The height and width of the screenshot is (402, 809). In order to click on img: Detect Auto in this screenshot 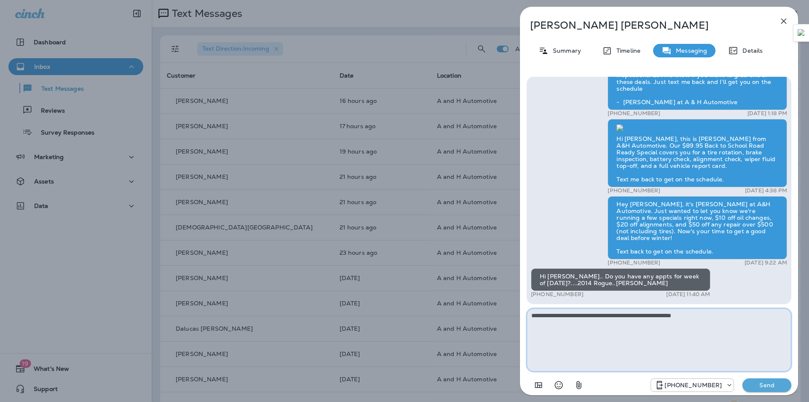, I will do `click(801, 33)`.